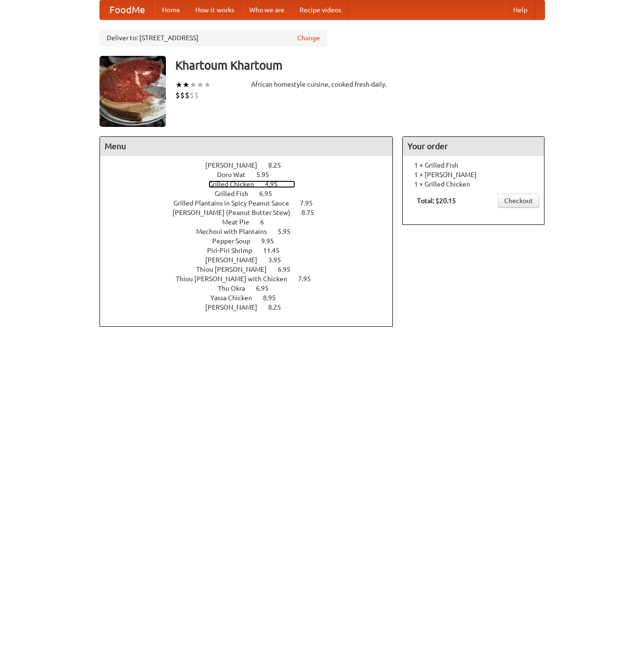 This screenshot has width=644, height=670. What do you see at coordinates (520, 10) in the screenshot?
I see `a: Help` at bounding box center [520, 10].